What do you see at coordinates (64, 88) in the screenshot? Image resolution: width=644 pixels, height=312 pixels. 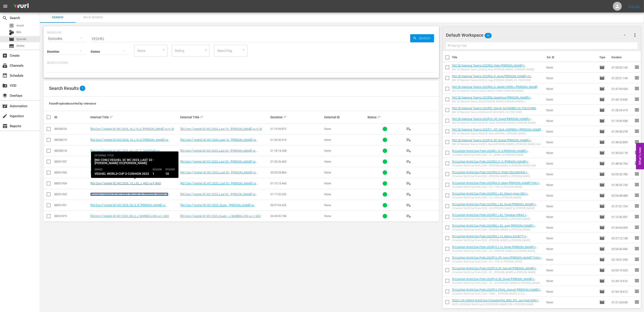 I see `span: Search Results` at bounding box center [64, 88].